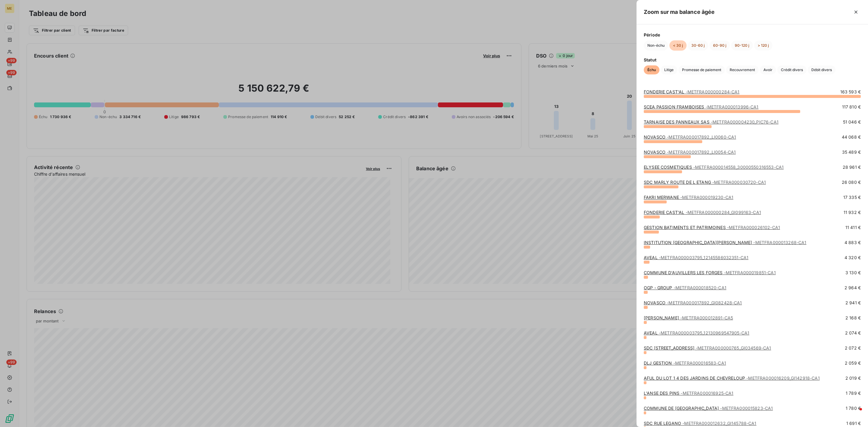 The height and width of the screenshot is (427, 868). What do you see at coordinates (701, 137) in the screenshot?
I see `span: - METFRA000017892_LI0060-CA1` at bounding box center [701, 137].